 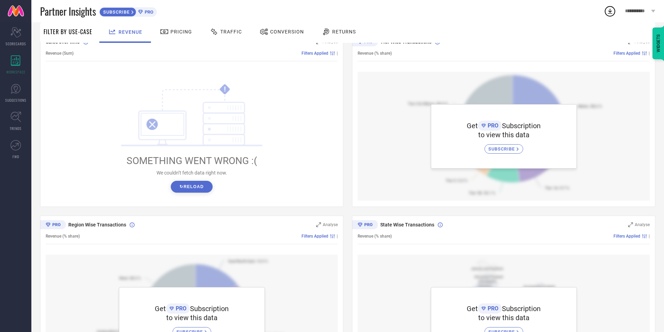 What do you see at coordinates (610, 11) in the screenshot?
I see `div: Open download list` at bounding box center [610, 11].